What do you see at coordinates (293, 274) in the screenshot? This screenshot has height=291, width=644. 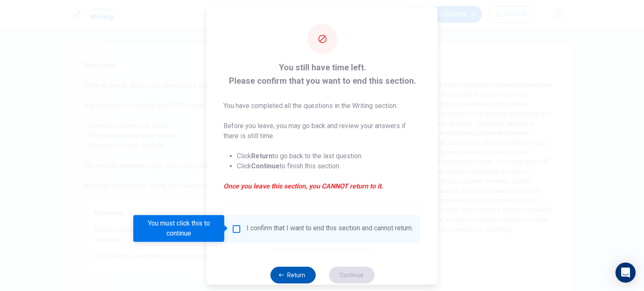 I see `button: Return` at bounding box center [293, 274].